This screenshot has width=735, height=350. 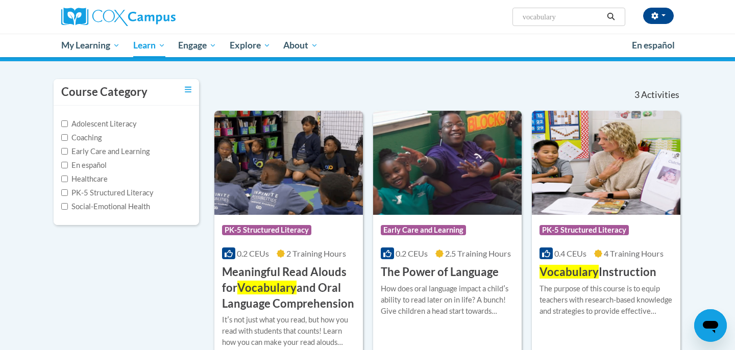 What do you see at coordinates (149, 45) in the screenshot?
I see `span: Learn` at bounding box center [149, 45].